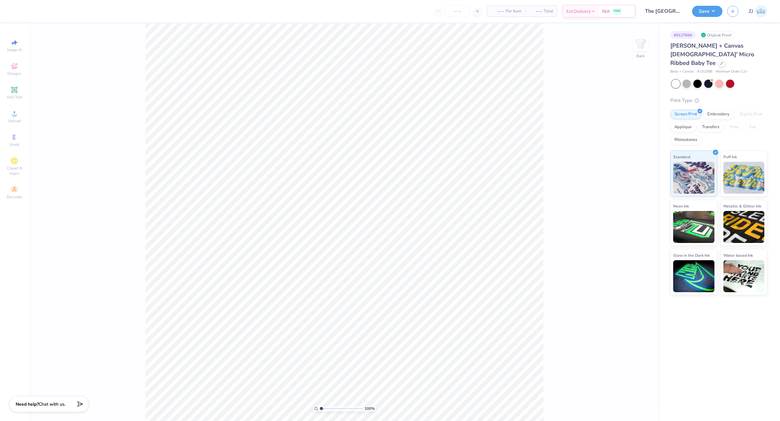 The width and height of the screenshot is (780, 421). What do you see at coordinates (686, 140) in the screenshot?
I see `div: Rhinestones` at bounding box center [686, 140].